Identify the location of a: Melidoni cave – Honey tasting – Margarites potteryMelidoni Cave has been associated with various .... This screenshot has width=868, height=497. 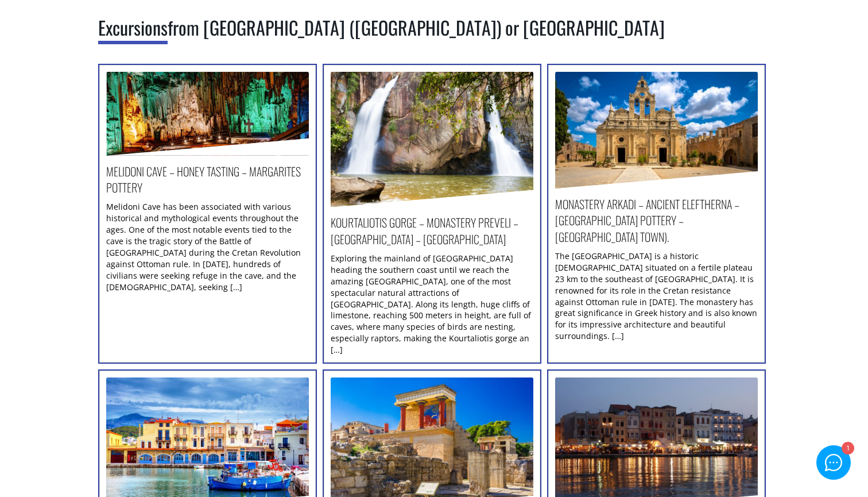
(207, 287).